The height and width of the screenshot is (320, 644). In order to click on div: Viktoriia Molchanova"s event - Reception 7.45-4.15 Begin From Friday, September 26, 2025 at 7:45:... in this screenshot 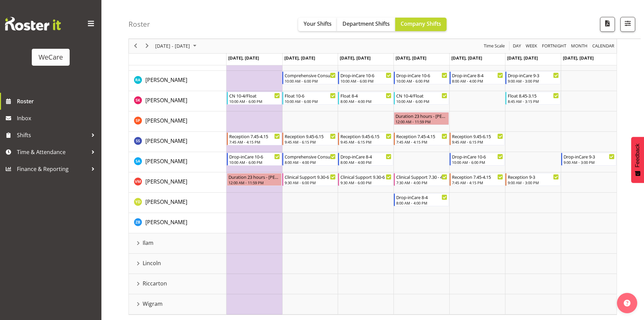, I will do `click(477, 179)`.